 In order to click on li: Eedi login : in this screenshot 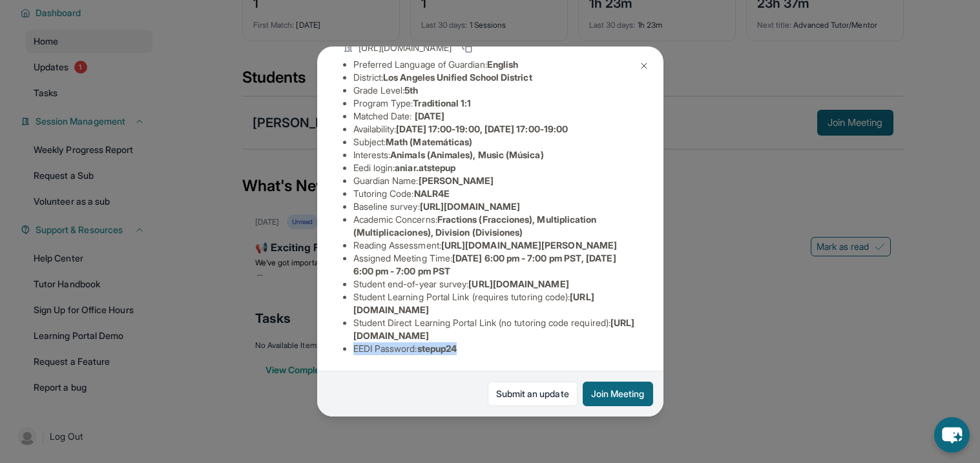, I will do `click(496, 168)`.